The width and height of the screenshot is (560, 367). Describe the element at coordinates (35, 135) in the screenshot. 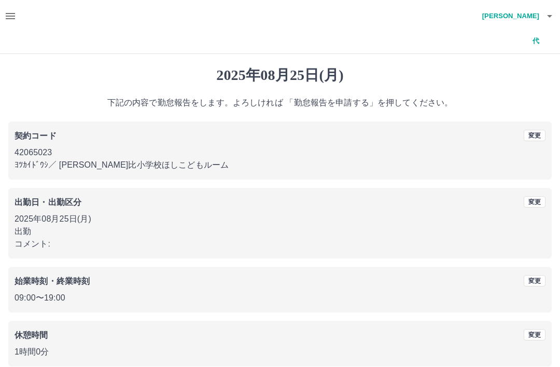

I see `b: 契約コード` at that location.